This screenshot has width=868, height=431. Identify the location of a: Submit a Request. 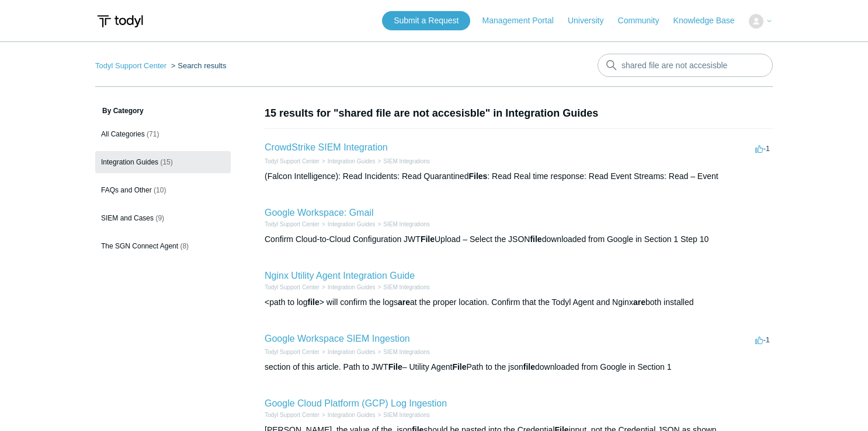
(426, 21).